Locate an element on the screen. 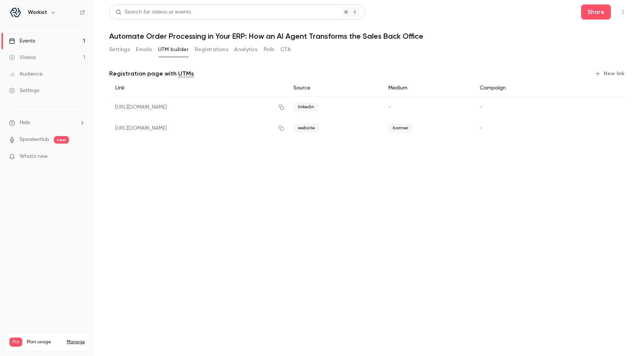 This screenshot has width=644, height=356. span: What's new is located at coordinates (34, 157).